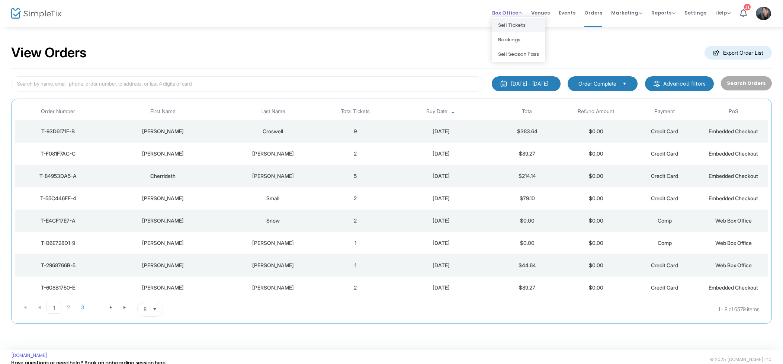 The image size is (783, 364). What do you see at coordinates (663, 13) in the screenshot?
I see `span: Reports` at bounding box center [663, 13].